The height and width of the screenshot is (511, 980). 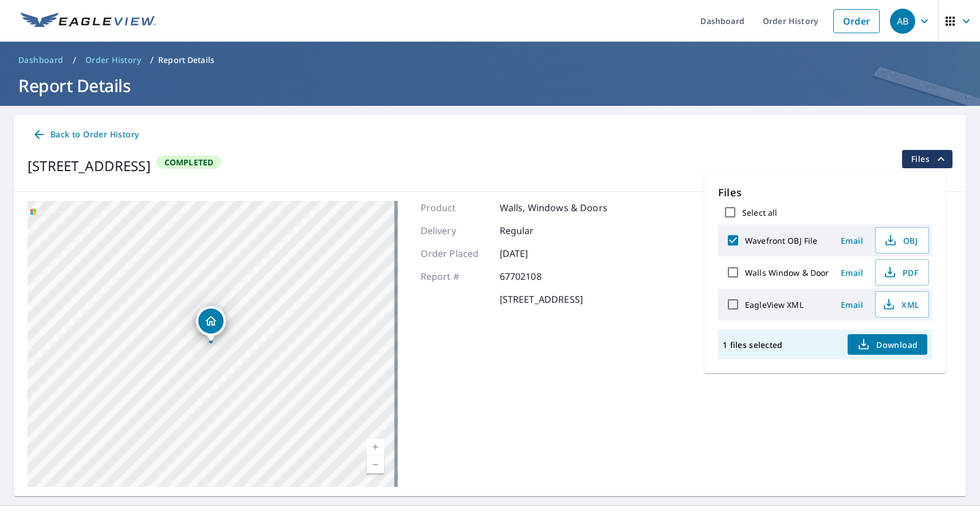 I want to click on span: Back to Order History, so click(x=85, y=135).